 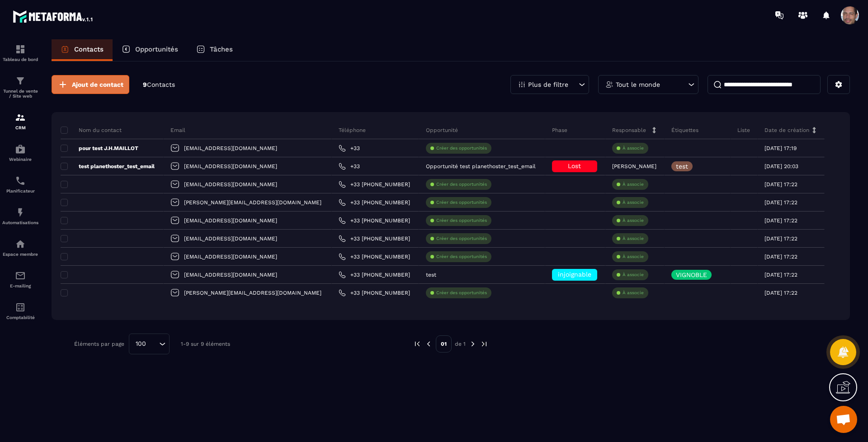 I want to click on p: de 1, so click(x=460, y=344).